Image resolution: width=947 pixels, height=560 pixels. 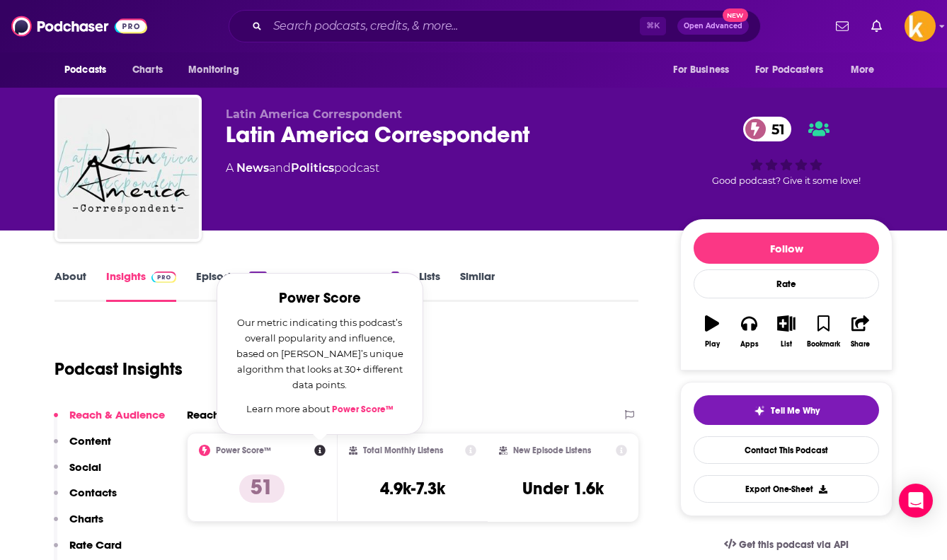 I want to click on button: Share, so click(x=861, y=332).